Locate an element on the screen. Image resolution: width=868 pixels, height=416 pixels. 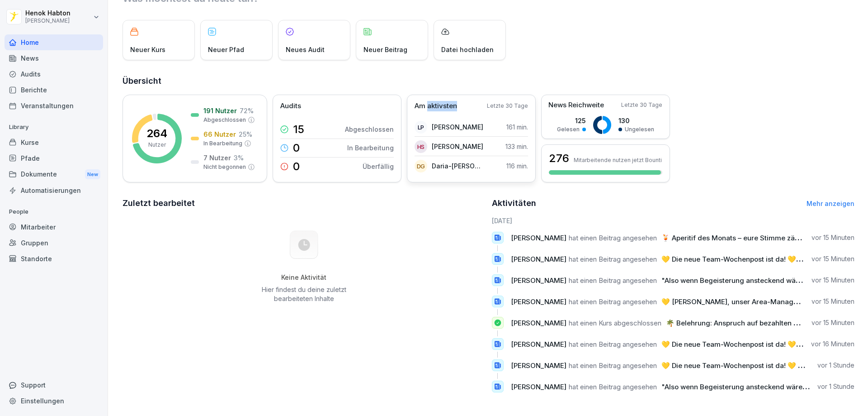
div: Support is located at coordinates (54, 384).